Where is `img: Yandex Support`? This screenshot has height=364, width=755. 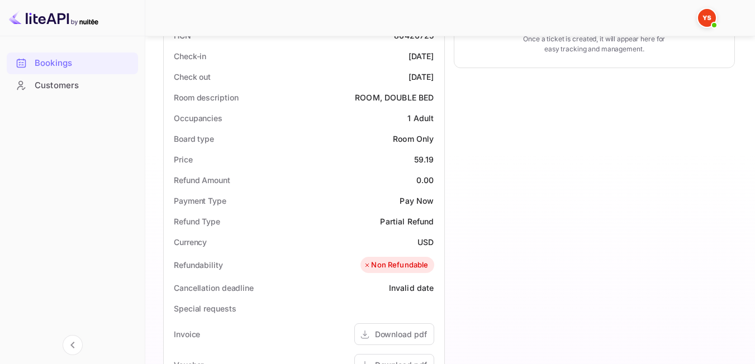
img: Yandex Support is located at coordinates (707, 18).